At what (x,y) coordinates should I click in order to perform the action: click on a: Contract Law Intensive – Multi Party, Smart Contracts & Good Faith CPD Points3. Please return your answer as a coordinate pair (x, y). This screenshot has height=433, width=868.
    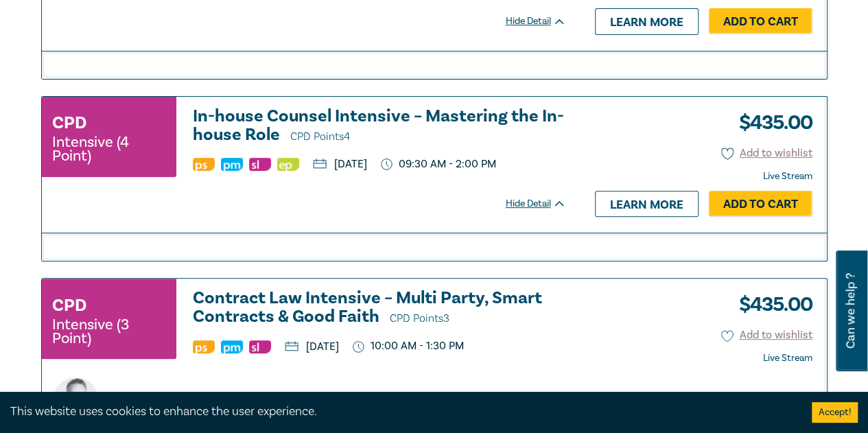
    Looking at the image, I should click on (380, 308).